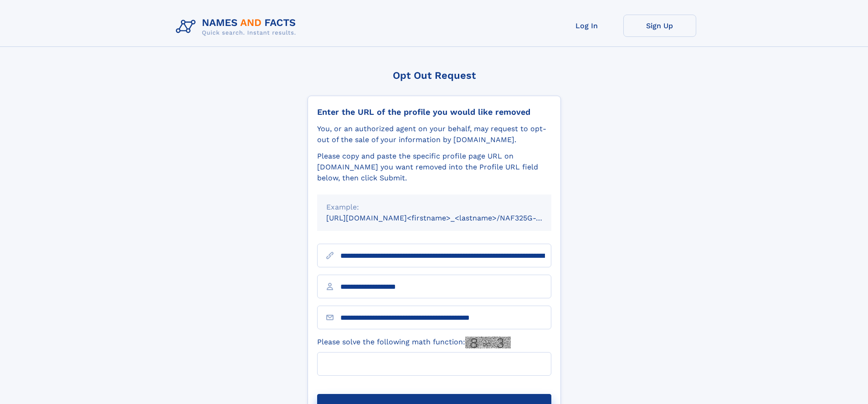 The width and height of the screenshot is (868, 404). What do you see at coordinates (238, 27) in the screenshot?
I see `img: Logo Names and Facts` at bounding box center [238, 27].